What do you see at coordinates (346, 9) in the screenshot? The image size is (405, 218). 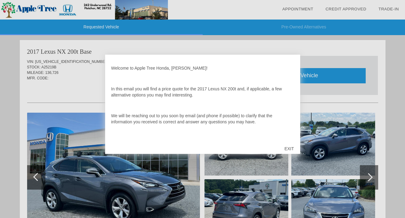 I see `a: Credit Approved` at bounding box center [346, 9].